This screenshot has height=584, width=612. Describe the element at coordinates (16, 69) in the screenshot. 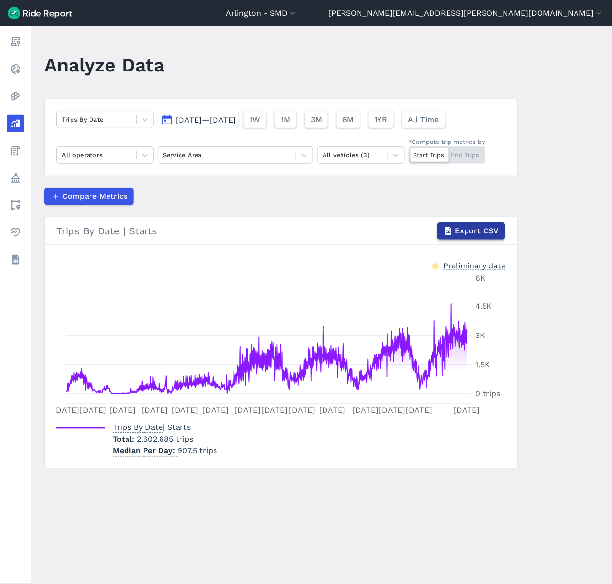

I see `a: Realtime` at that location.